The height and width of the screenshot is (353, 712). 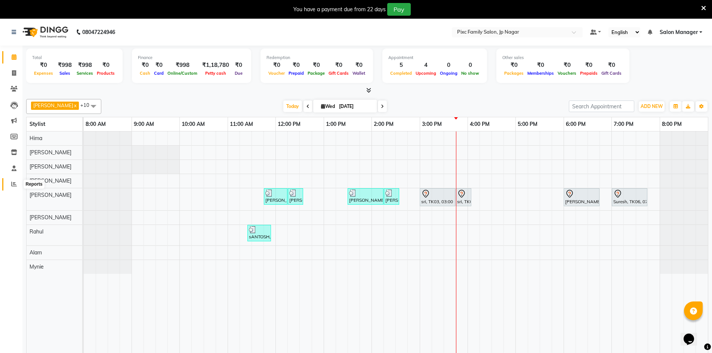 What do you see at coordinates (339, 9) in the screenshot?
I see `div: You have a payment due from 22 days` at bounding box center [339, 9].